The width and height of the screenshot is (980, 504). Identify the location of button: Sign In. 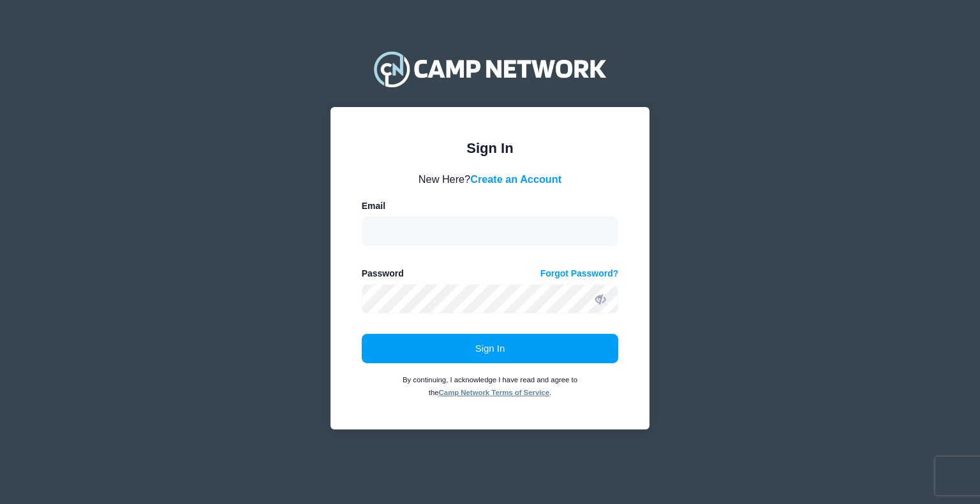
(490, 349).